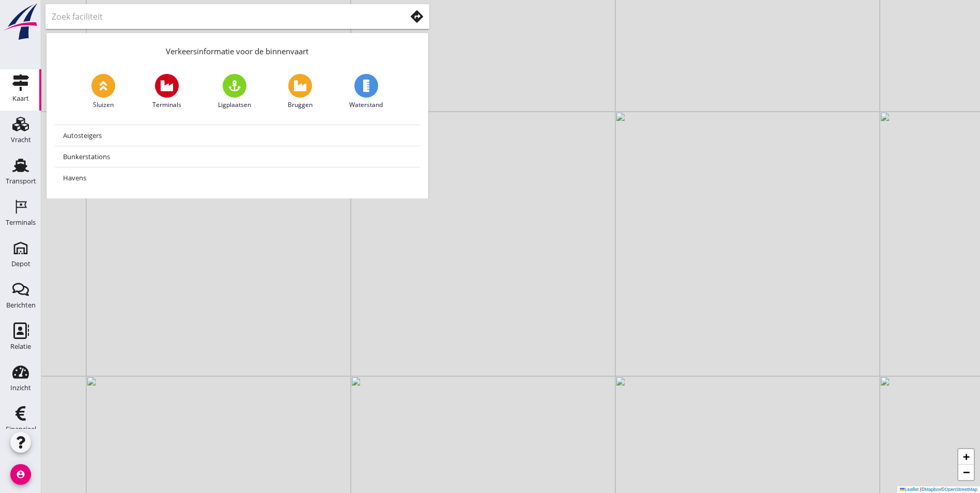 The width and height of the screenshot is (980, 493). Describe the element at coordinates (21, 222) in the screenshot. I see `div: Terminals` at that location.